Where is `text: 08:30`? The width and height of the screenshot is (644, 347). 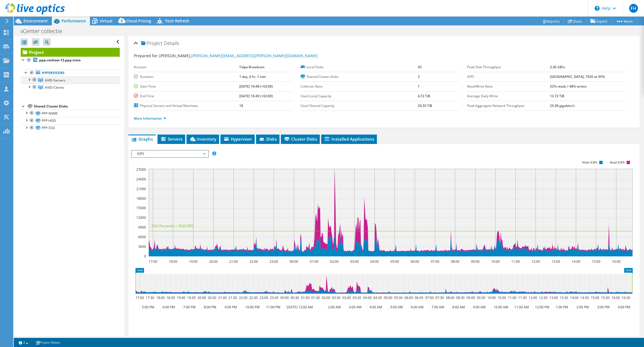 text: 08:30 is located at coordinates (460, 297).